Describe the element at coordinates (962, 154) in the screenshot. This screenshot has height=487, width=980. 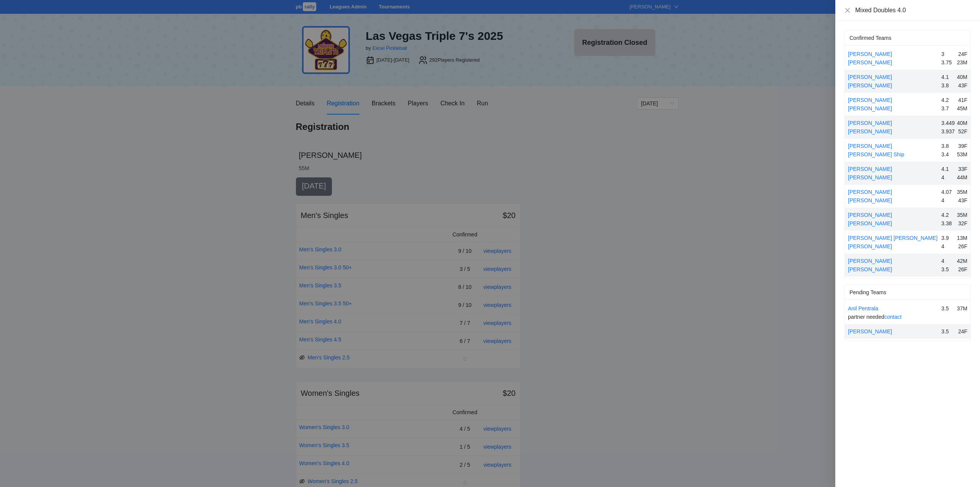
I see `div: 53M` at that location.